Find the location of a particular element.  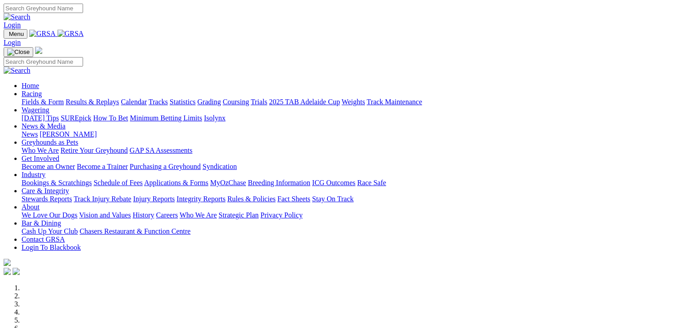

a: MyOzChase is located at coordinates (228, 182).